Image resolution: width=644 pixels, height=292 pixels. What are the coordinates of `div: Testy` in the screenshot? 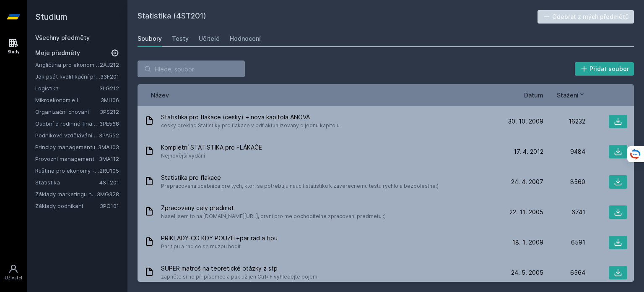 It's located at (180, 39).